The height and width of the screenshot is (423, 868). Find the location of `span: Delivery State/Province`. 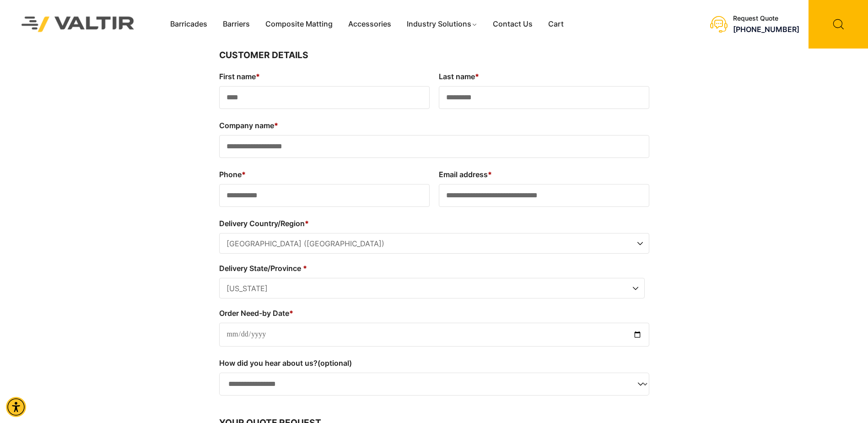

span: Delivery State/Province is located at coordinates (432, 288).